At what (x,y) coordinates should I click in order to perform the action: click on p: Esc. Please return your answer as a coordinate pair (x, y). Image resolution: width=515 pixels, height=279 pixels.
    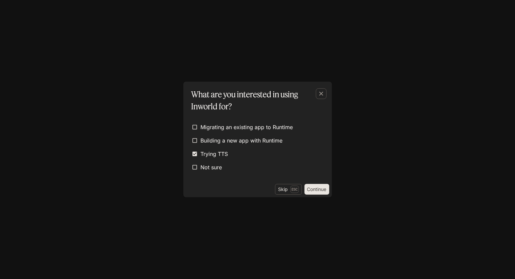
    Looking at the image, I should click on (294, 189).